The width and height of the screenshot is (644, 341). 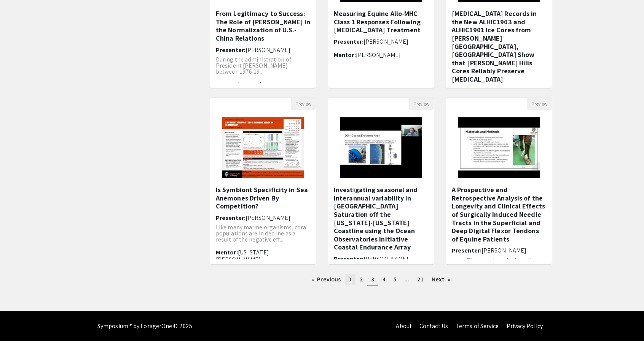 I want to click on span: 3, so click(x=372, y=279).